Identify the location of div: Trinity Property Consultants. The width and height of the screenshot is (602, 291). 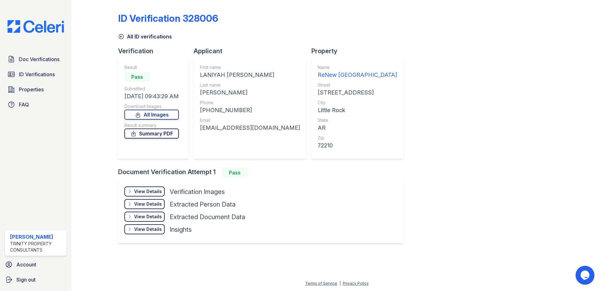
(37, 247).